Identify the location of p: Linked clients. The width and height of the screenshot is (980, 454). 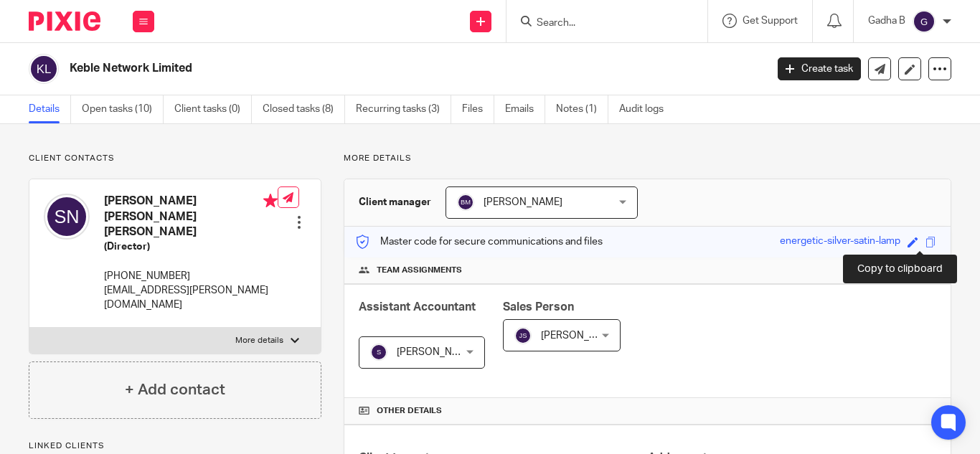
(175, 446).